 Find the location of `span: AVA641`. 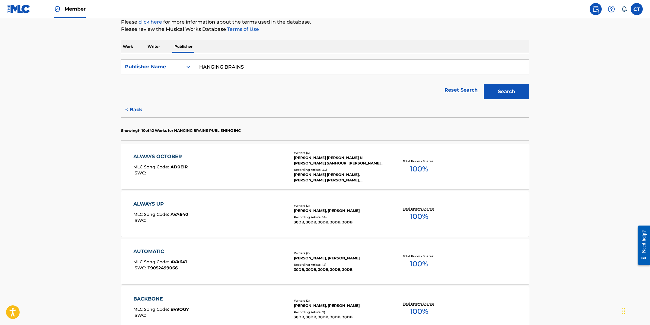

span: AVA641 is located at coordinates (179, 262).